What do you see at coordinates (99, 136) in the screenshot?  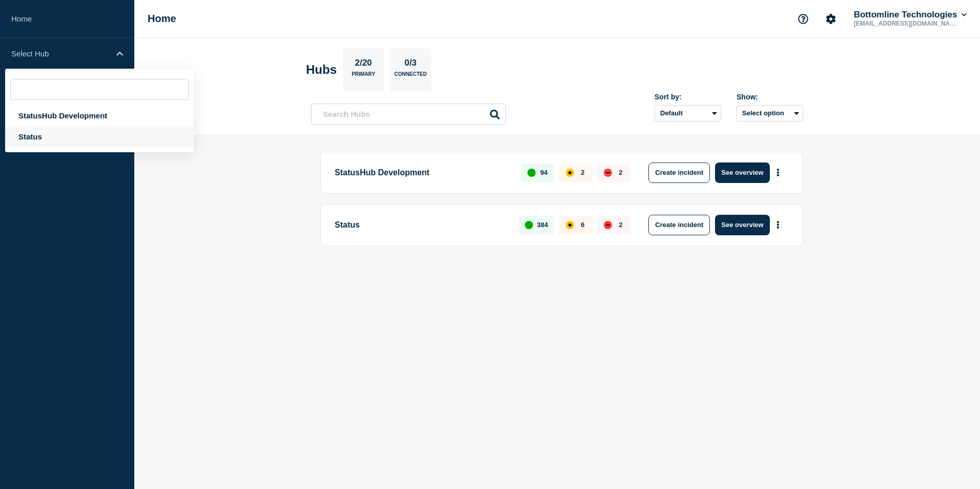 I see `div: Status` at bounding box center [99, 136].